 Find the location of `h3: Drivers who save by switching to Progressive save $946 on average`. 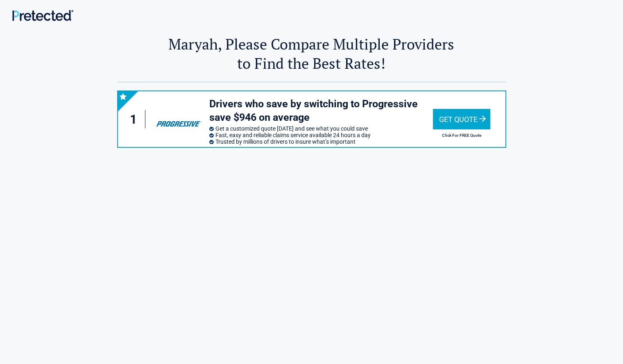

h3: Drivers who save by switching to Progressive save $946 on average is located at coordinates (321, 110).